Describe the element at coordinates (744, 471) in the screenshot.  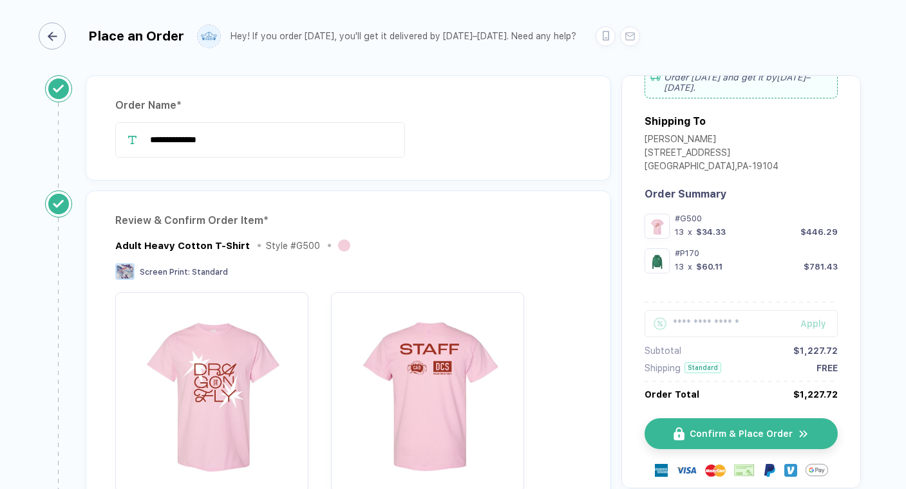
I see `img: cheque` at that location.